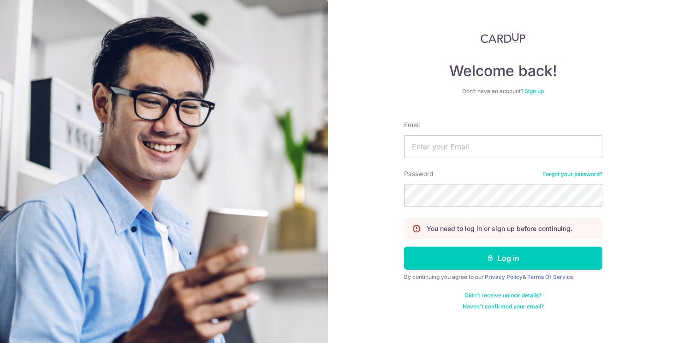  I want to click on h4: Welcome back!, so click(503, 71).